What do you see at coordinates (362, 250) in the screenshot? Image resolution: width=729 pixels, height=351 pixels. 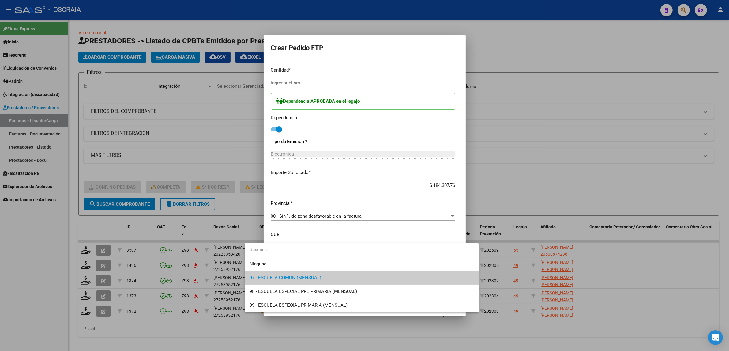 I see `input: dropdown search` at bounding box center [362, 250].